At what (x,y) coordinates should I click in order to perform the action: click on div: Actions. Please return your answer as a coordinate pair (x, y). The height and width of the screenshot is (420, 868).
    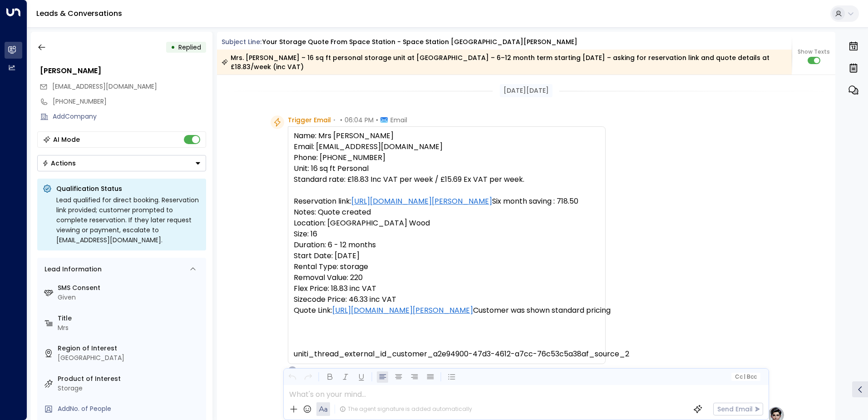
    Looking at the image, I should click on (59, 163).